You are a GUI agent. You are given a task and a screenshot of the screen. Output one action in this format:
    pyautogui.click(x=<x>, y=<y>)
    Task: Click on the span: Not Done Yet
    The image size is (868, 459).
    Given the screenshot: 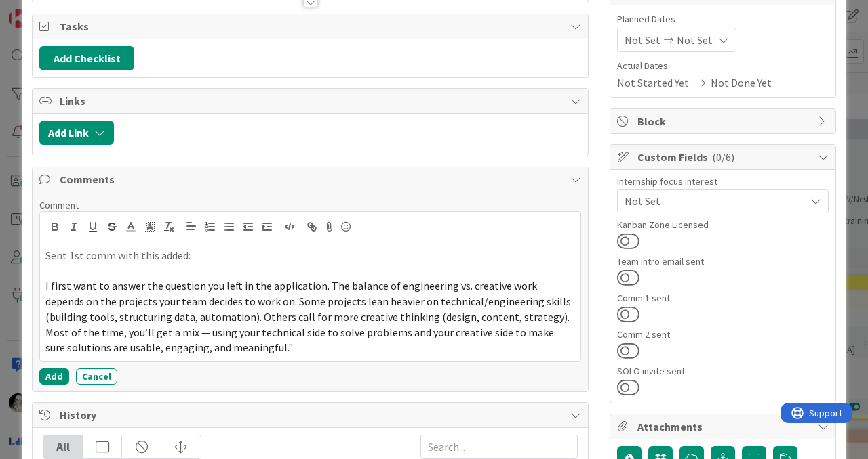 What is the action you would take?
    pyautogui.click(x=741, y=83)
    